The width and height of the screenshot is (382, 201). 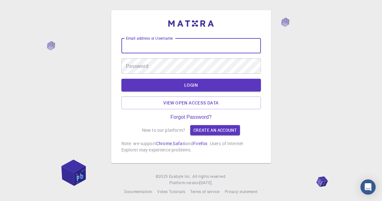 What do you see at coordinates (191, 117) in the screenshot?
I see `a: Forgot Password?` at bounding box center [191, 117].